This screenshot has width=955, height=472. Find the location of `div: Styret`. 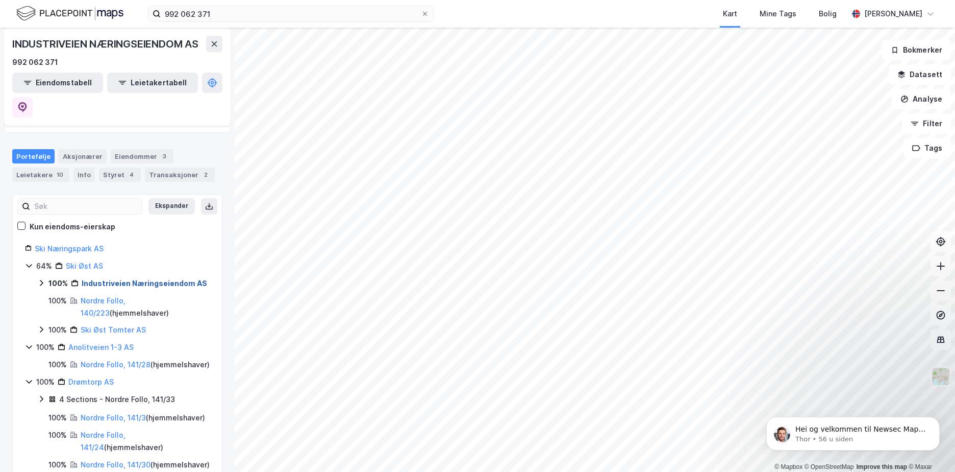

div: Styret is located at coordinates (120, 175).